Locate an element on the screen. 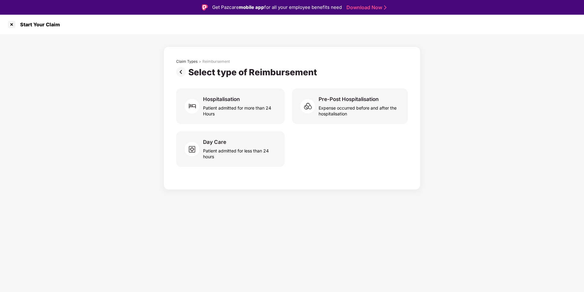  img: Logo is located at coordinates (205, 7).